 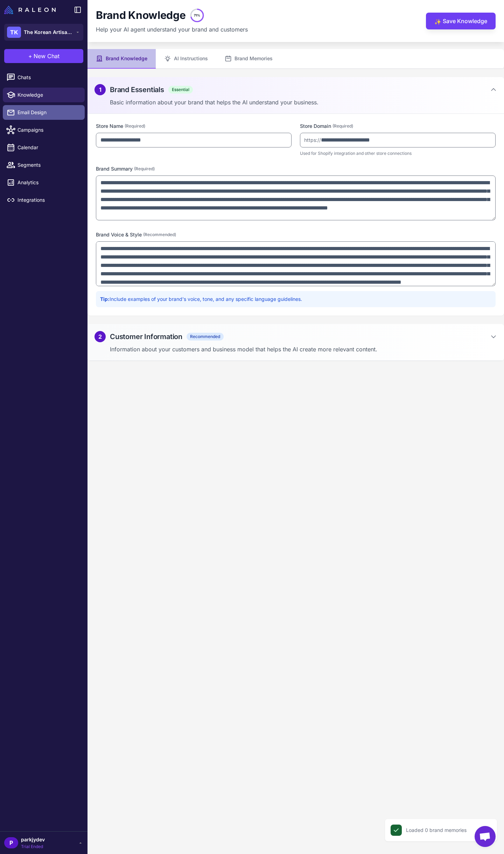 I want to click on text: 71%, so click(x=197, y=15).